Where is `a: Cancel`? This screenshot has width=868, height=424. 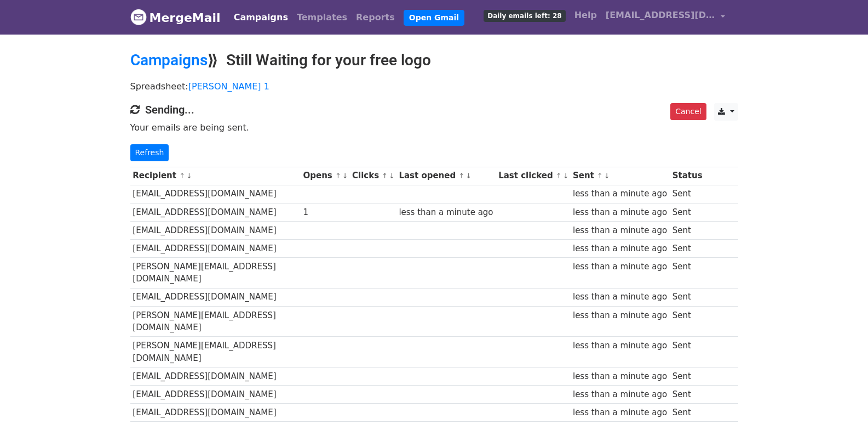 a: Cancel is located at coordinates (688, 111).